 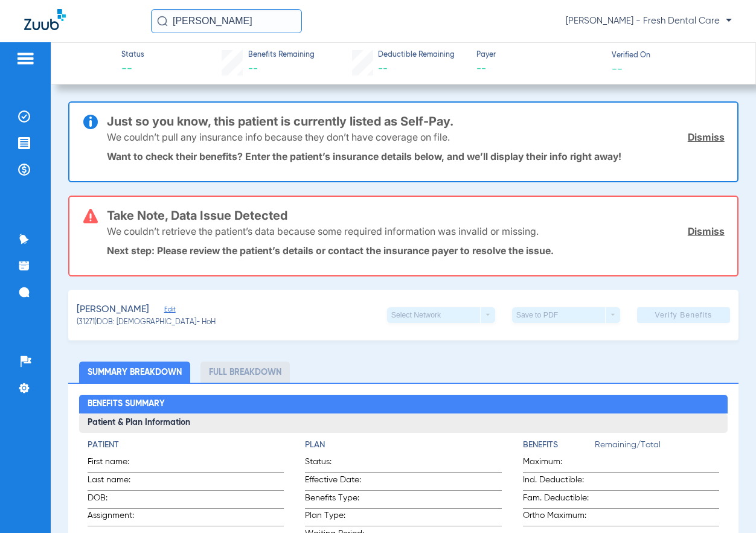 What do you see at coordinates (403, 445) in the screenshot?
I see `app-breakdown-title: Plan` at bounding box center [403, 445].